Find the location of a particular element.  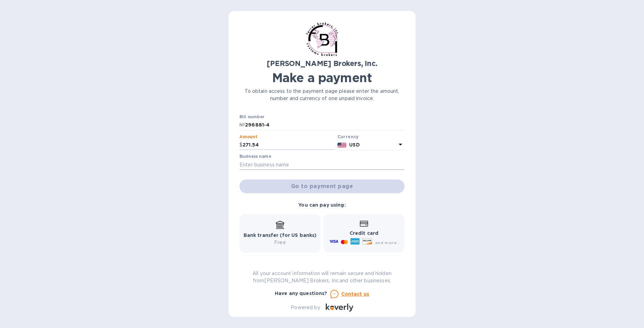

b: Bank transfer (for US banks) is located at coordinates (280, 235).